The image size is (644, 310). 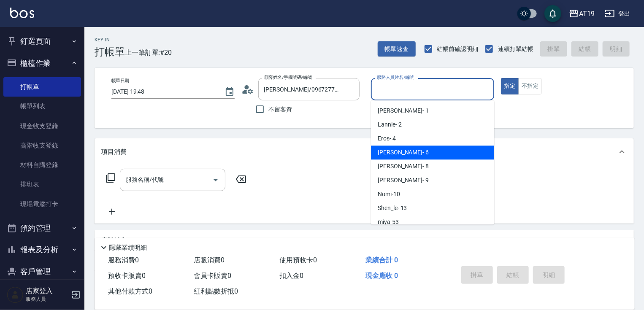 What do you see at coordinates (516, 49) in the screenshot?
I see `span: 連續打單結帳` at bounding box center [516, 49].